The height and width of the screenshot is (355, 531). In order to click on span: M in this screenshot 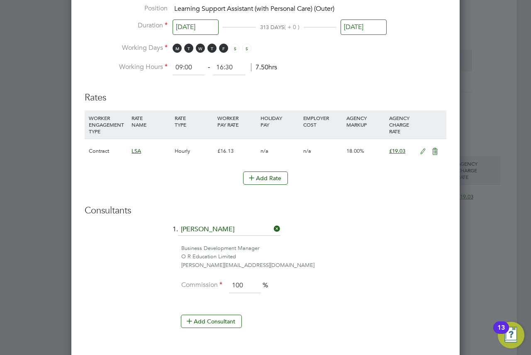, I will do `click(177, 48)`.